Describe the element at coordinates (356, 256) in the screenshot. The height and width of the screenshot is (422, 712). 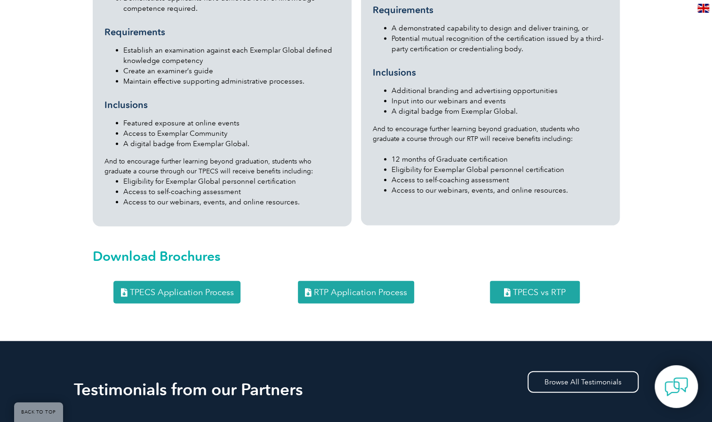
I see `h2: Download Brochures` at that location.